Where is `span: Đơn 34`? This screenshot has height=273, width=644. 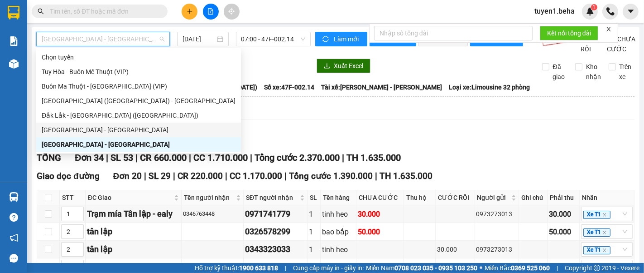
span: Đơn 34 is located at coordinates (89, 157).